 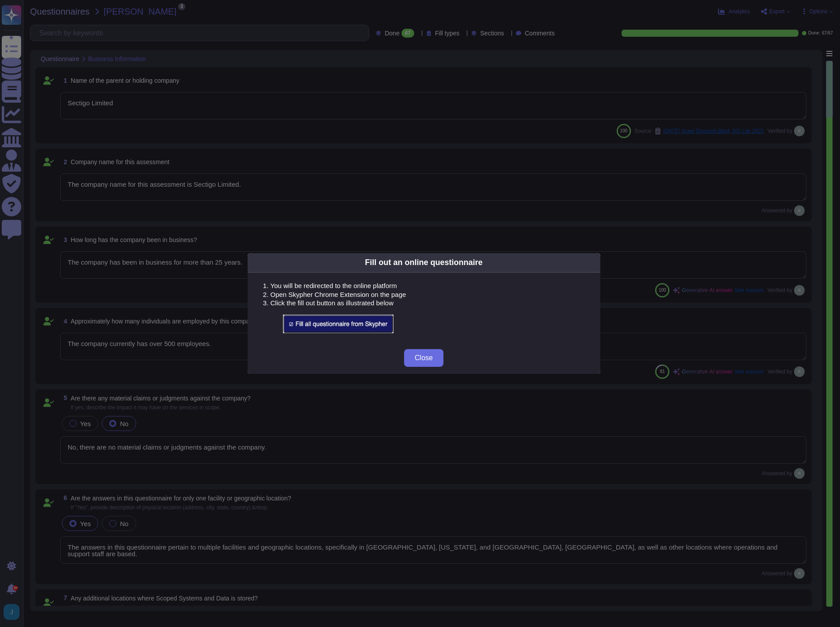 What do you see at coordinates (431, 303) in the screenshot?
I see `li: Click the fill out button as illustrated below` at bounding box center [431, 303].